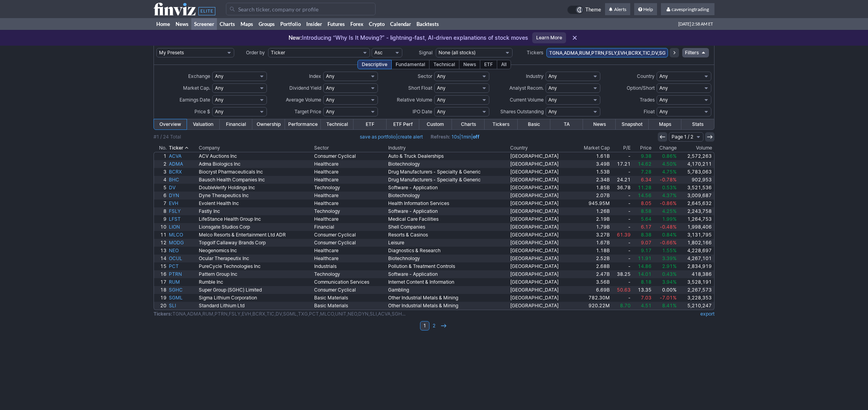  Describe the element at coordinates (182, 235) in the screenshot. I see `a: MLCO` at that location.